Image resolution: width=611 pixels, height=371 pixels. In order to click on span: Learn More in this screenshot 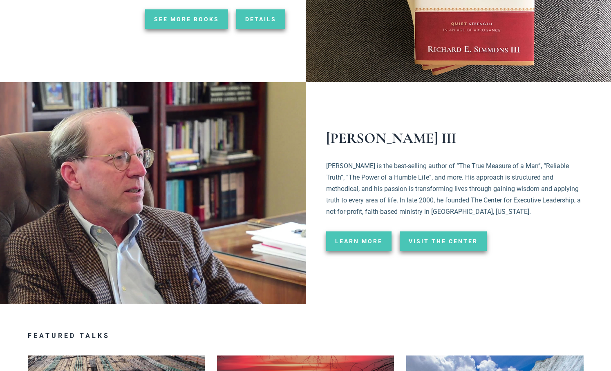, I will do `click(359, 242)`.